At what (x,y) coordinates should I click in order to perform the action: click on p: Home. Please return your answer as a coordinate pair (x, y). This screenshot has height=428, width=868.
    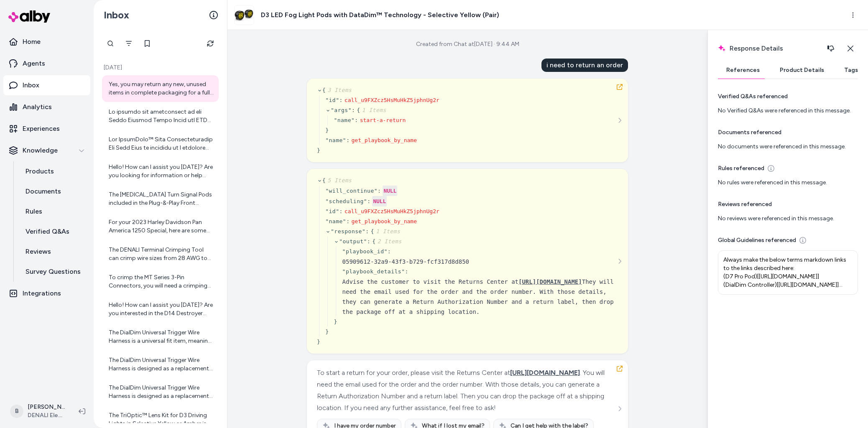
    Looking at the image, I should click on (31, 42).